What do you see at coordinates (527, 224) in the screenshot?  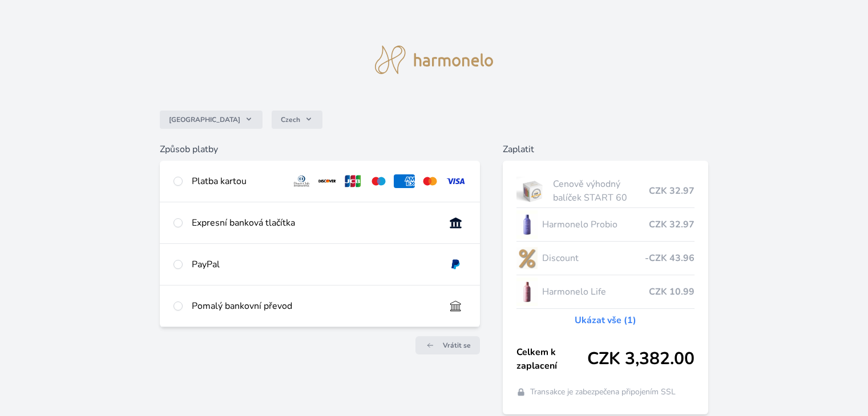 I see `img: CLEAN_PROBIO_se_stinem_x-lo.jpg` at bounding box center [527, 224].